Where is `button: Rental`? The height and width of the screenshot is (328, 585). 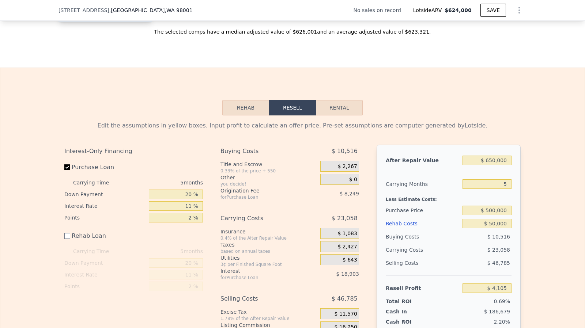
button: Rental is located at coordinates (339, 108).